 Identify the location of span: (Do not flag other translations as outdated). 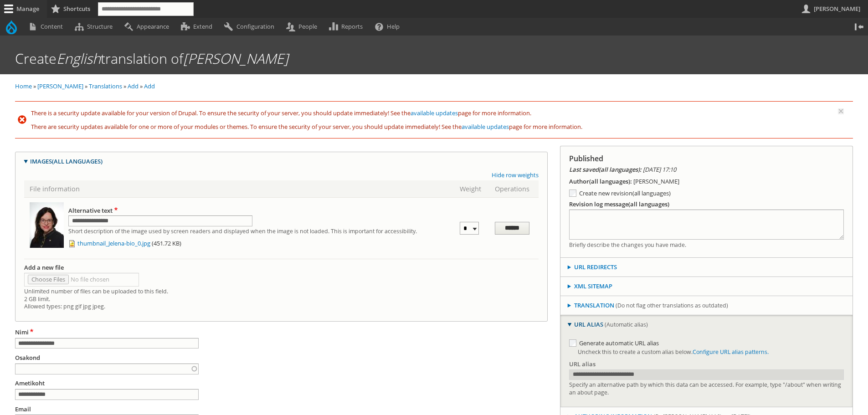
(672, 305).